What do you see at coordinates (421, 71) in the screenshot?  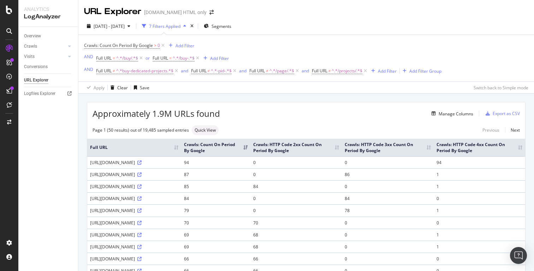 I see `button: Add Filter Group` at bounding box center [421, 71].